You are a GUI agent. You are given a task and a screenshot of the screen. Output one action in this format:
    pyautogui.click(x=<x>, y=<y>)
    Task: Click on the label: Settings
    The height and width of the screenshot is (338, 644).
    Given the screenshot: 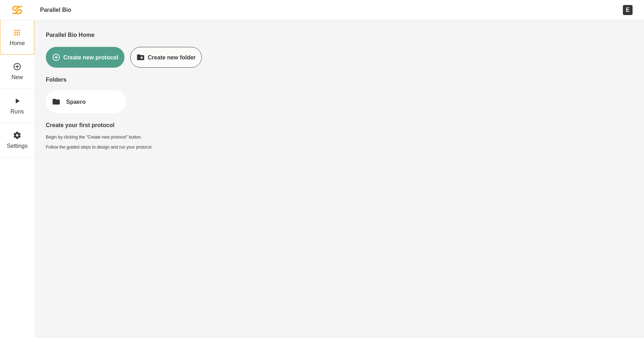 What is the action you would take?
    pyautogui.click(x=17, y=146)
    